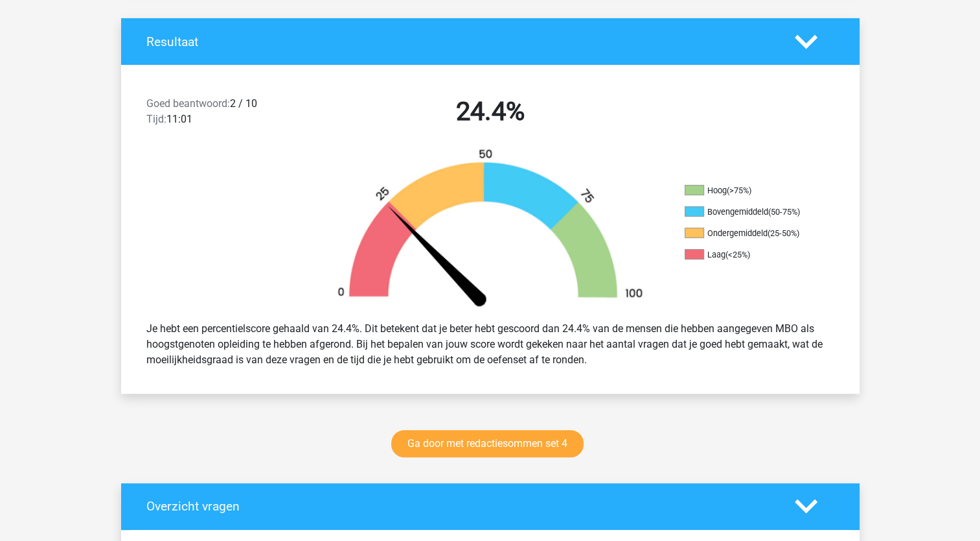 This screenshot has height=541, width=980. What do you see at coordinates (490, 229) in the screenshot?
I see `img: 24.11fc3d3dfcfd.png` at bounding box center [490, 229].